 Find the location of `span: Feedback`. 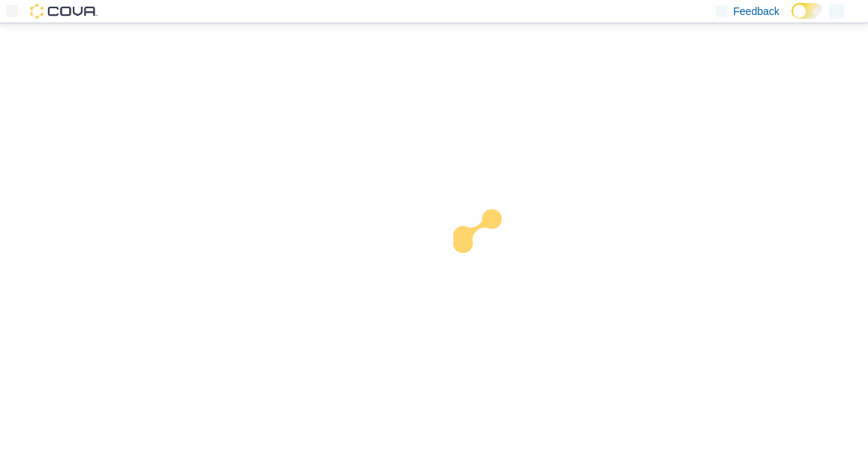

span: Feedback is located at coordinates (756, 11).